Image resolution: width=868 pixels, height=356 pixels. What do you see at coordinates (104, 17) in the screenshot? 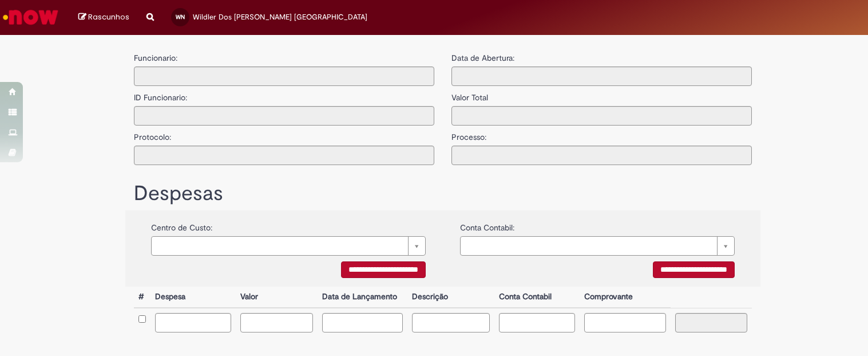
I see `a: Rascunhos` at bounding box center [104, 17].